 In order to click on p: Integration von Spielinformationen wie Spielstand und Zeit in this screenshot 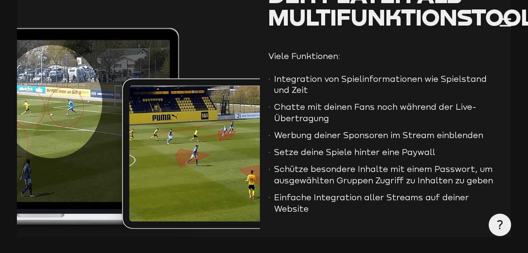, I will do `click(384, 85)`.